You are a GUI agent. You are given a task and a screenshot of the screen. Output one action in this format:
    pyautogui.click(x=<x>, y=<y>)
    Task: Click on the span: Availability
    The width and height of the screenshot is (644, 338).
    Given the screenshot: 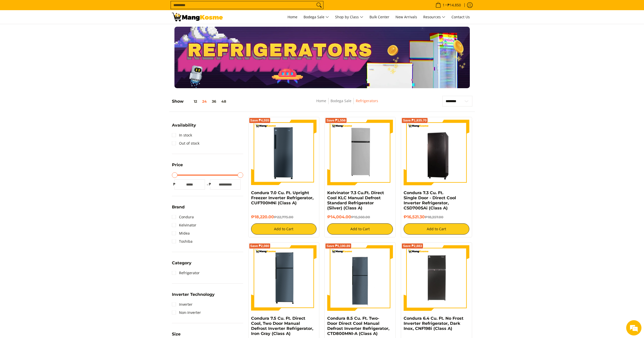 What is the action you would take?
    pyautogui.click(x=183, y=126)
    